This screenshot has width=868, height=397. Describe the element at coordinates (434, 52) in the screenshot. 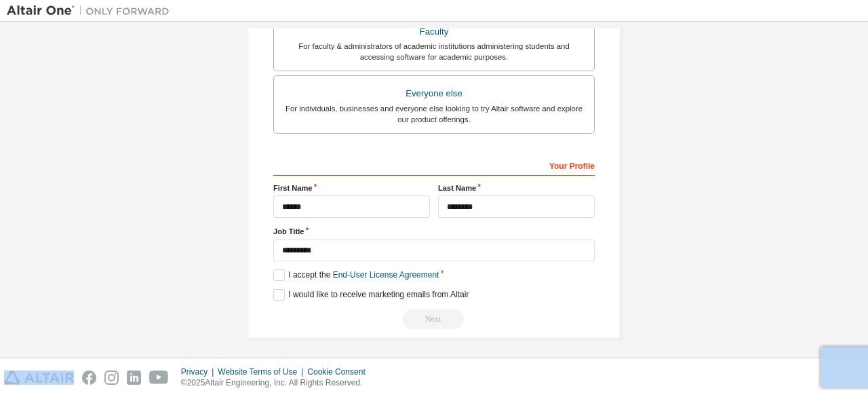

I see `div: For faculty & administrators of academic institutions administering students and accessing softwa...` at that location.